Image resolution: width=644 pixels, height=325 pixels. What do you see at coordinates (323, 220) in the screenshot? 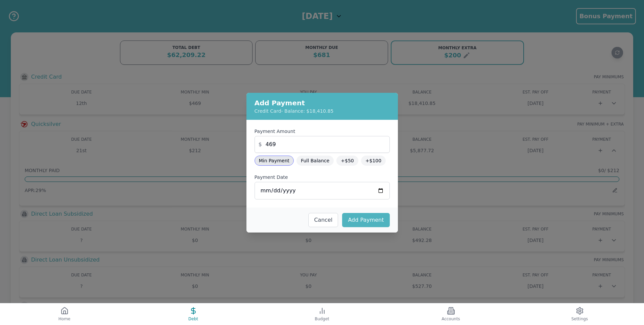
I see `button: Cancel` at bounding box center [323, 220].